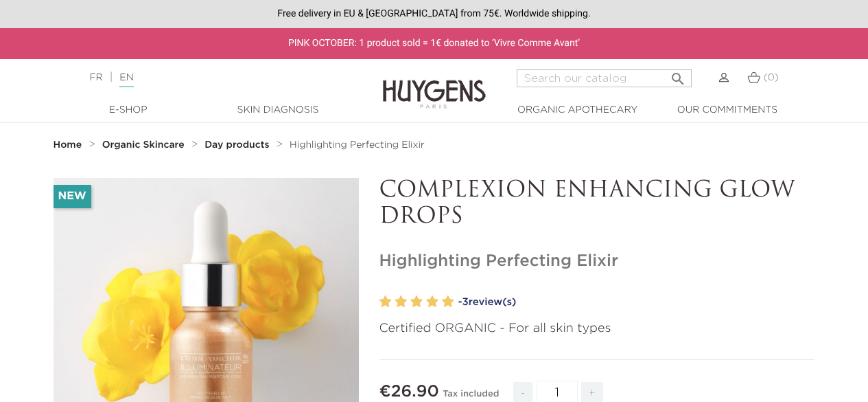  I want to click on a: E-Shop, so click(129, 109).